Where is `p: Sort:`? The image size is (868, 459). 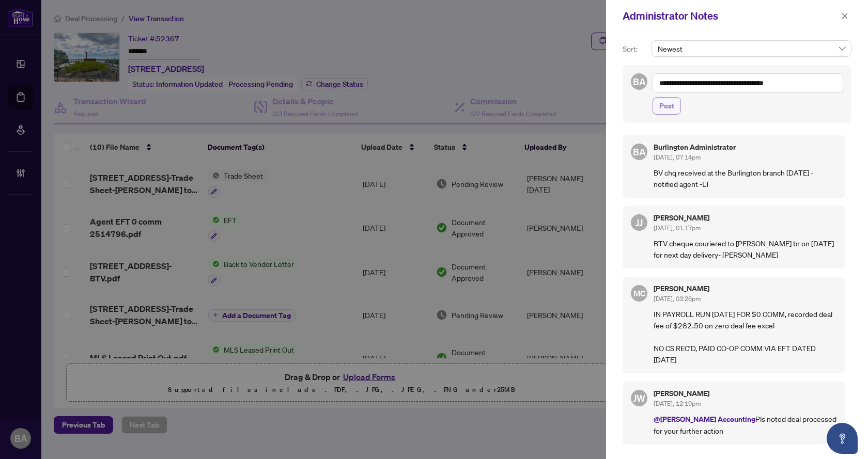 p: Sort: is located at coordinates (635, 49).